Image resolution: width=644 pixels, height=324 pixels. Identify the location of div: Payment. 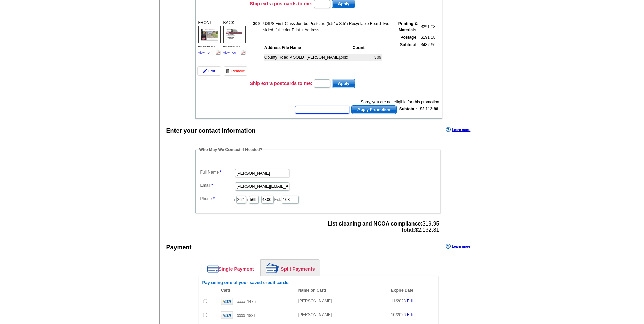
(179, 247).